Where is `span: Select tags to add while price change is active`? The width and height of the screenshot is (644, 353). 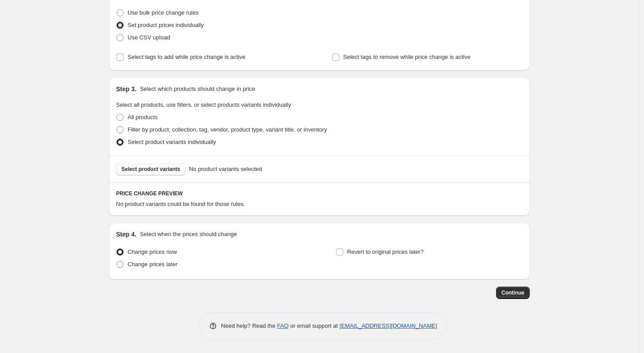
span: Select tags to add while price change is active is located at coordinates (187, 57).